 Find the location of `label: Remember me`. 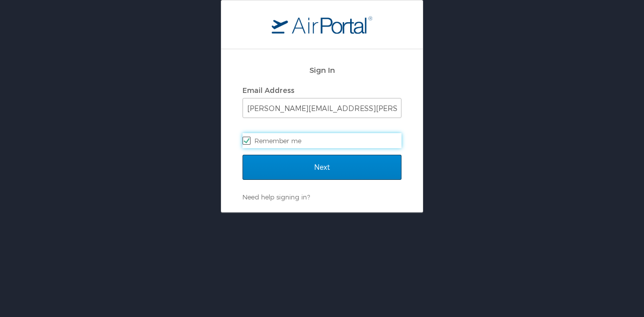

label: Remember me is located at coordinates (322, 141).